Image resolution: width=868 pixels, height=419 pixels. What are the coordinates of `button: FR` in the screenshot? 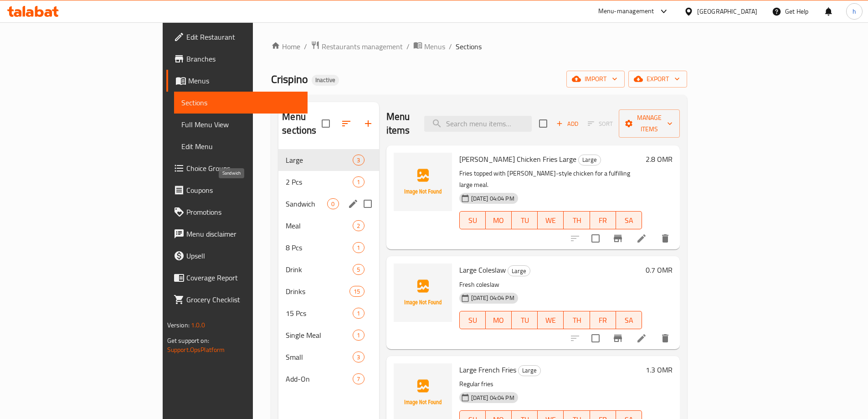 It's located at (603, 220).